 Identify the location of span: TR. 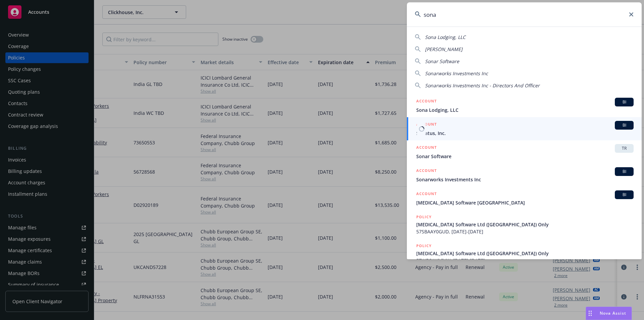
(624, 148).